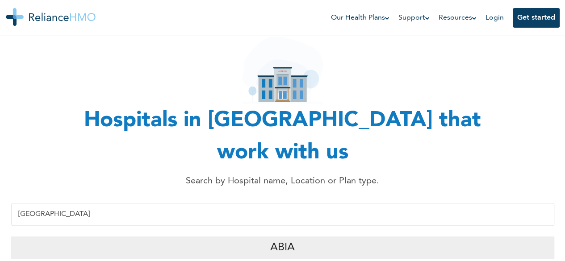 The width and height of the screenshot is (565, 261). What do you see at coordinates (283, 214) in the screenshot?
I see `input: Enter Hospital name, location or plan type...` at bounding box center [283, 214].